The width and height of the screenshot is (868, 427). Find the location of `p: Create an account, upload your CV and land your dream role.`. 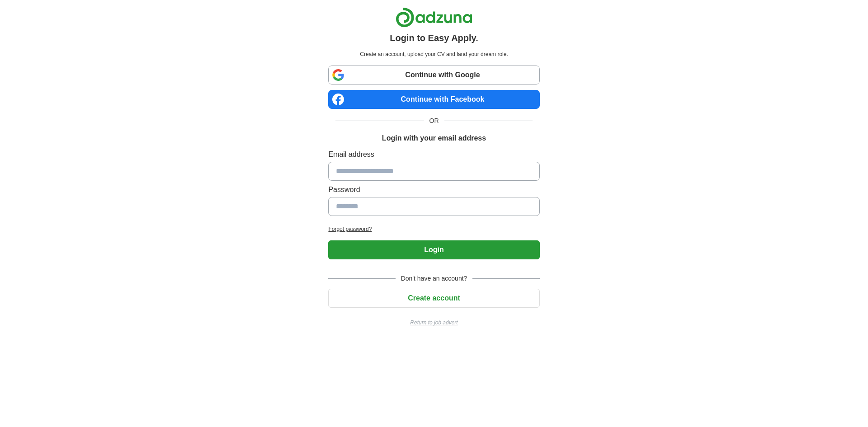

p: Create an account, upload your CV and land your dream role. is located at coordinates (434, 54).